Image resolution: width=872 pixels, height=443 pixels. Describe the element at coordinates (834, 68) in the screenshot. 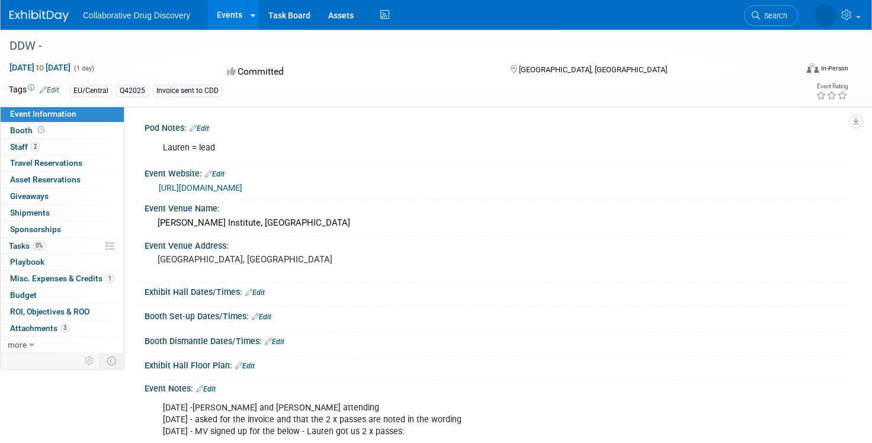

I see `div: In-Person` at that location.